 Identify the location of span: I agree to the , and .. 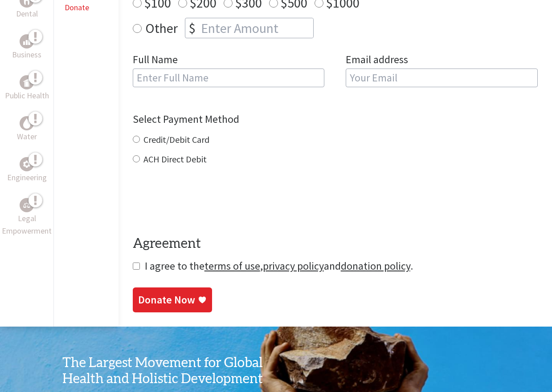
(279, 266).